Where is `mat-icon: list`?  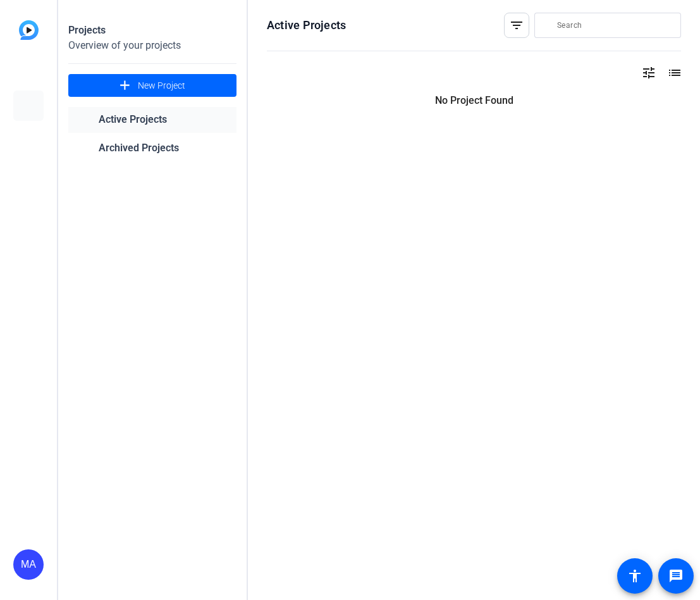 mat-icon: list is located at coordinates (673, 73).